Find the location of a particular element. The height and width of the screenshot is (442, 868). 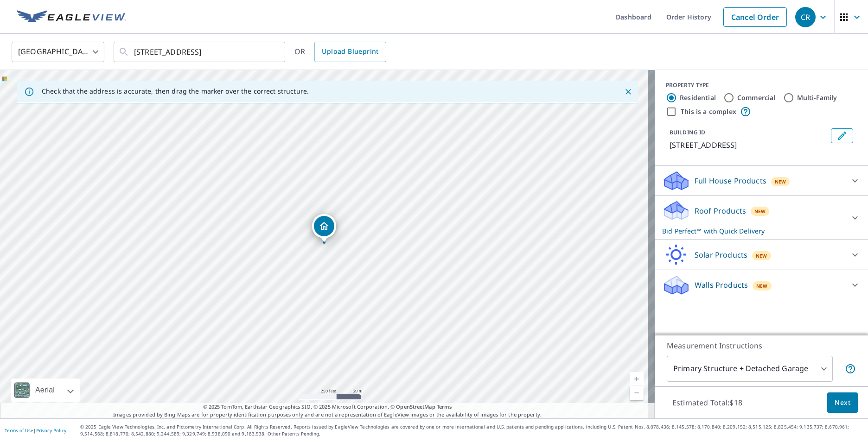

input: Search by address or latitude-longitude is located at coordinates (200, 52).